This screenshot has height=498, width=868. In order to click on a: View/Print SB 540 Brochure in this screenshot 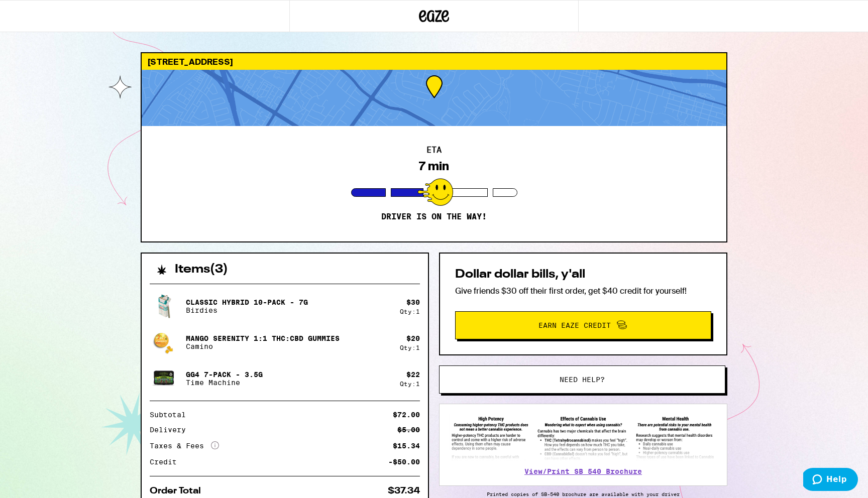, I will do `click(583, 472)`.